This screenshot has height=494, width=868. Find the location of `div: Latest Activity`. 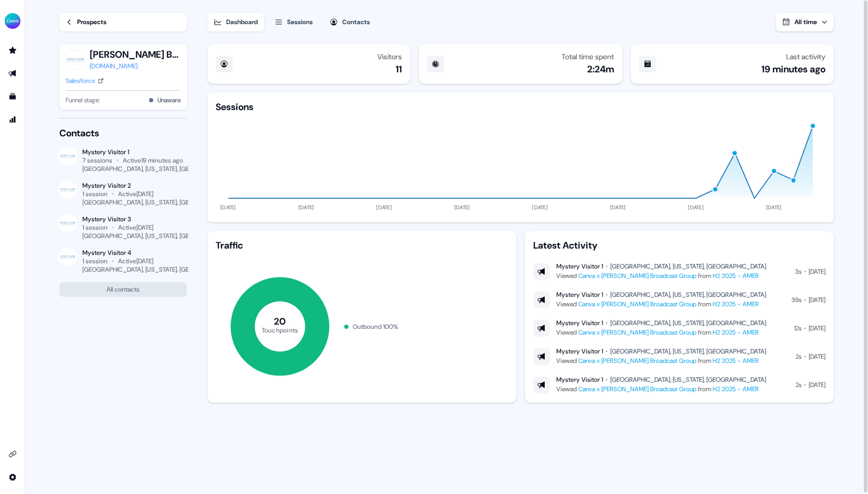

div: Latest Activity is located at coordinates (679, 245).